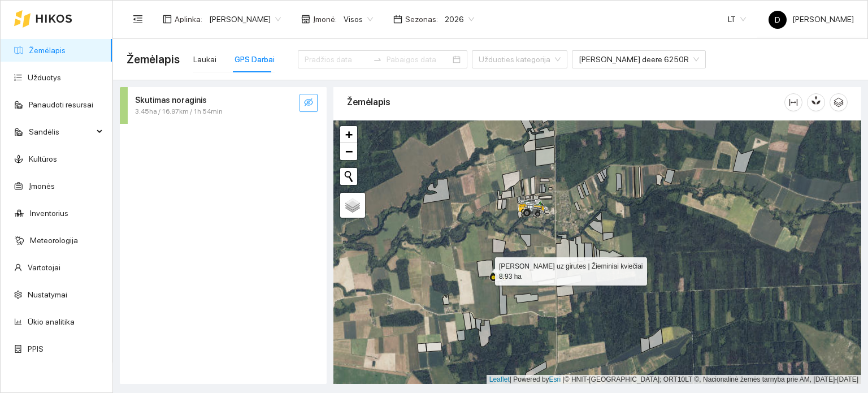 The width and height of the screenshot is (868, 393). Describe the element at coordinates (61, 104) in the screenshot. I see `a: Panaudoti resursai` at that location.